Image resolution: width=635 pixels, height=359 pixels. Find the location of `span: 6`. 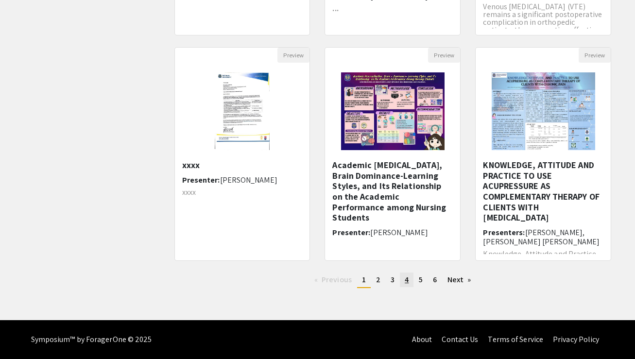

span: 6 is located at coordinates (434, 279).